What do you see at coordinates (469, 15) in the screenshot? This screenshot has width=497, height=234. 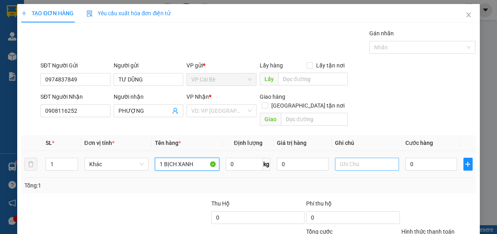 I see `button: Close` at bounding box center [469, 15].